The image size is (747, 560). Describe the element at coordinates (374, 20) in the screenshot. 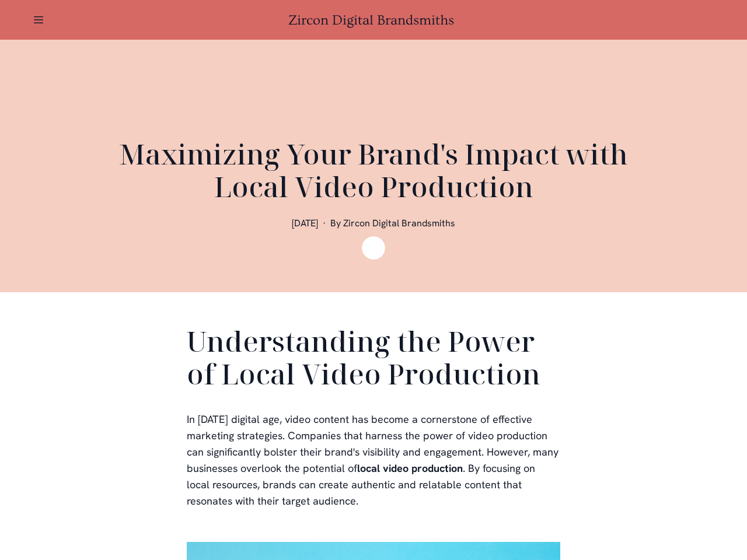

I see `h2: Zircon Digital Brandsmiths` at that location.